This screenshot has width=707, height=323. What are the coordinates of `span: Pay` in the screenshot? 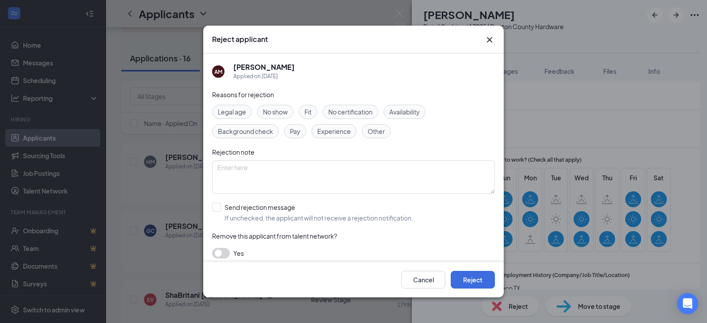 It's located at (295, 131).